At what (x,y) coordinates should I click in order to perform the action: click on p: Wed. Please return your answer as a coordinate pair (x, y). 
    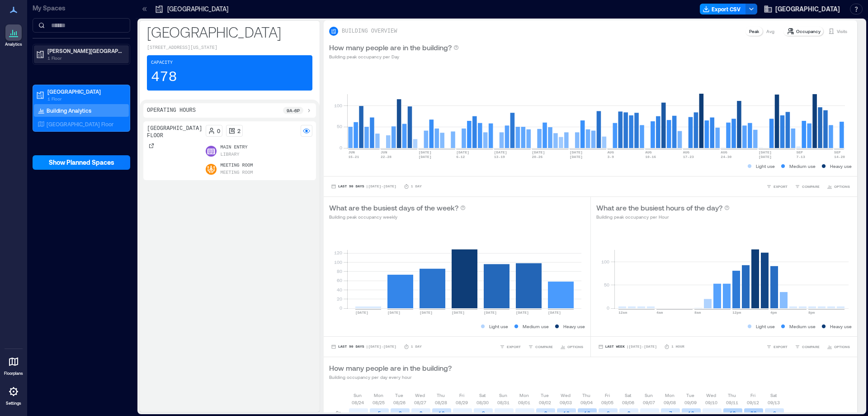
    Looking at the image, I should click on (420, 395).